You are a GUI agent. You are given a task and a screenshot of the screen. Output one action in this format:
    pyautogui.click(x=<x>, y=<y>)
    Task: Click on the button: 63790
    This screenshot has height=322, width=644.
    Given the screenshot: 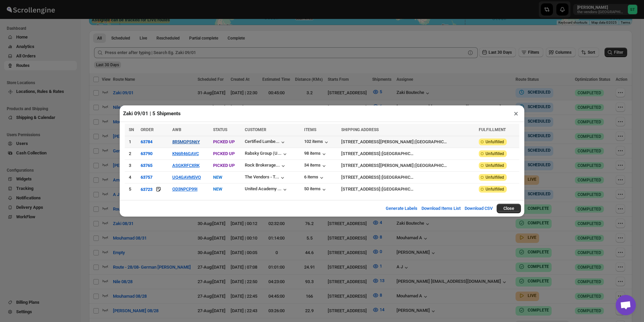 What is the action you would take?
    pyautogui.click(x=147, y=153)
    